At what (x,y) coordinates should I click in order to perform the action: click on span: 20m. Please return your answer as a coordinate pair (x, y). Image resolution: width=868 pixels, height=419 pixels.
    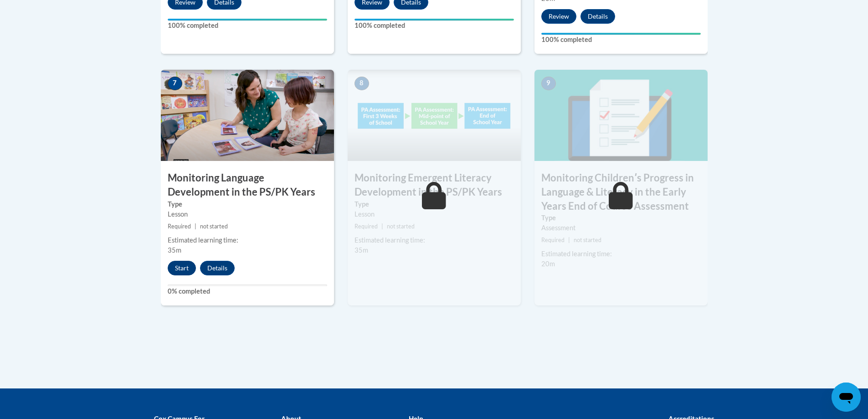
    Looking at the image, I should click on (548, 263).